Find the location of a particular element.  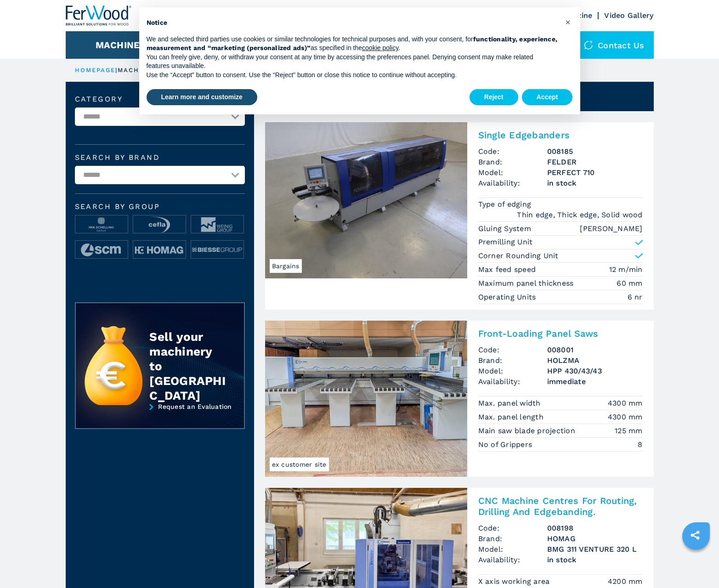

a: Front-Loading Panel Saws HOLZMA HPP 430/43/43ex customer siteFront-Loading Panel SawsCode:008001B... is located at coordinates (460, 399).